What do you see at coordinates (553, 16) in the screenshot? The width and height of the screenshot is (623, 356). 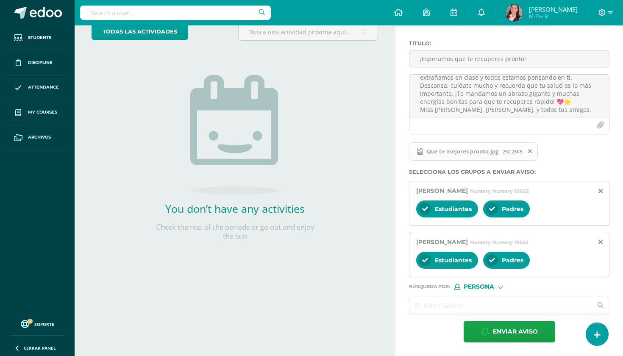 I see `span: Mi Perfil` at bounding box center [553, 16].